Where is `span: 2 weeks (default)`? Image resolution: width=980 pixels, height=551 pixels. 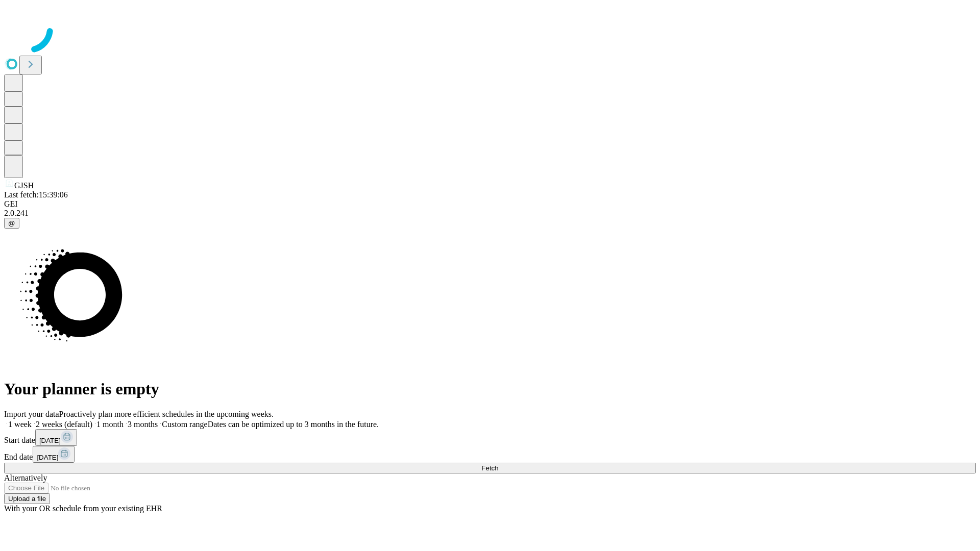 span: 2 weeks (default) is located at coordinates (64, 424).